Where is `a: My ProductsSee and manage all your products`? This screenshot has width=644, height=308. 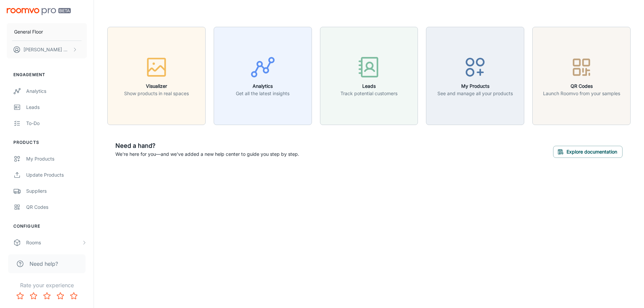 a: My ProductsSee and manage all your products is located at coordinates (475, 75).